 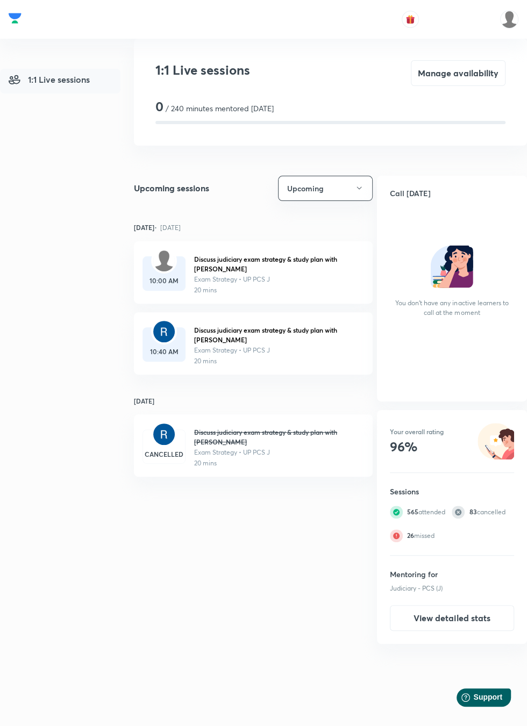 I want to click on button: avatar, so click(x=410, y=19).